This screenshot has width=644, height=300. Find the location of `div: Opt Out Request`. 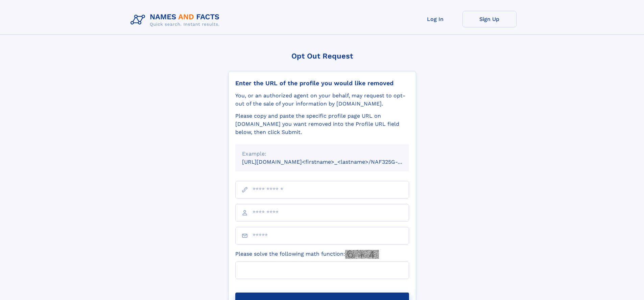

div: Opt Out Request is located at coordinates (322, 56).